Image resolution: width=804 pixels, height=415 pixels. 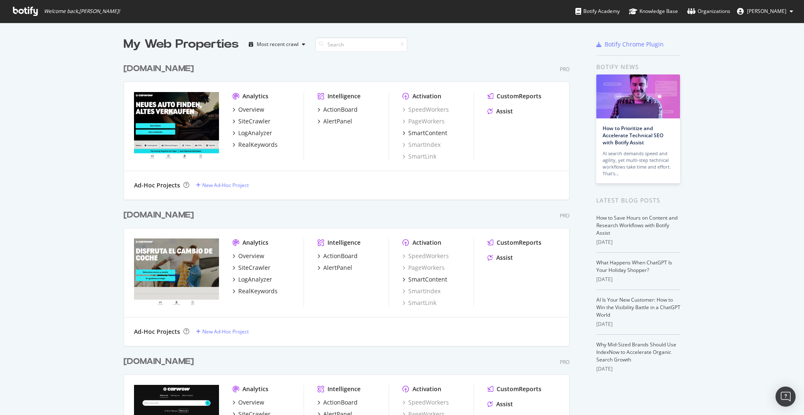 What do you see at coordinates (597, 11) in the screenshot?
I see `div: Botify Academy` at bounding box center [597, 11].